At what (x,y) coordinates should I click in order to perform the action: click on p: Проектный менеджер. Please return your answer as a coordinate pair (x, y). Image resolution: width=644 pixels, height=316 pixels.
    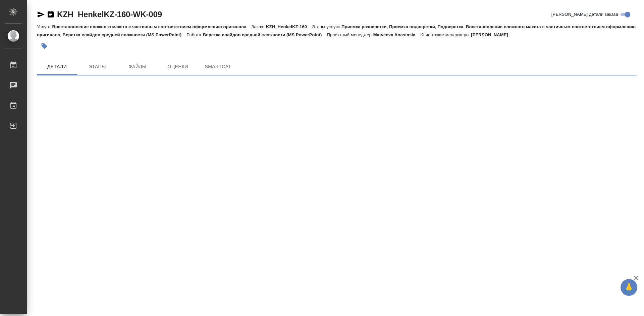
    Looking at the image, I should click on (350, 35).